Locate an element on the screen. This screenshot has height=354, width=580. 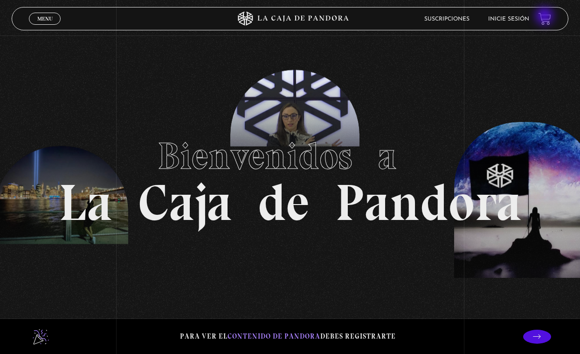
p: Para ver el debes registrarte is located at coordinates (288, 336).